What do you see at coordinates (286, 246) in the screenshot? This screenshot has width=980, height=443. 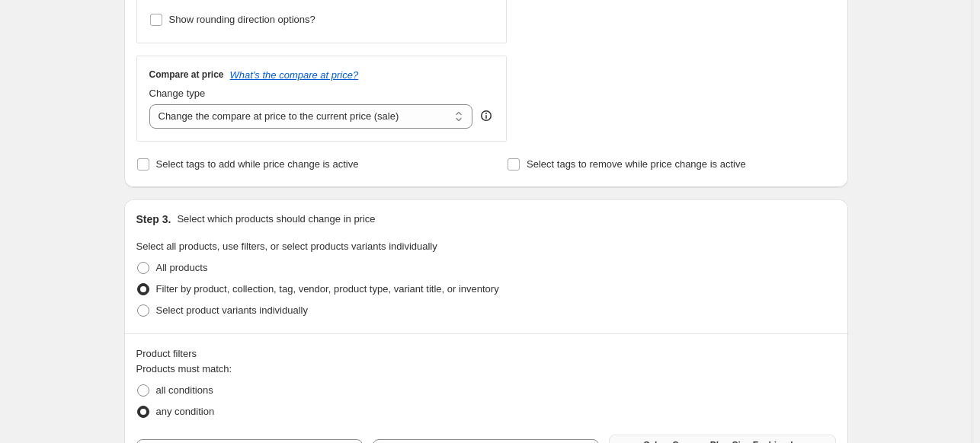 I see `span: Select all products, use filters, or select products variants individually` at bounding box center [286, 246].